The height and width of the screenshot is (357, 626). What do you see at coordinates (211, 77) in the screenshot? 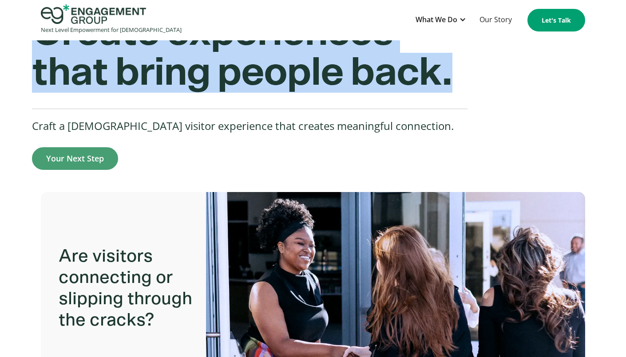
I see `span: Phone number` at bounding box center [211, 77].